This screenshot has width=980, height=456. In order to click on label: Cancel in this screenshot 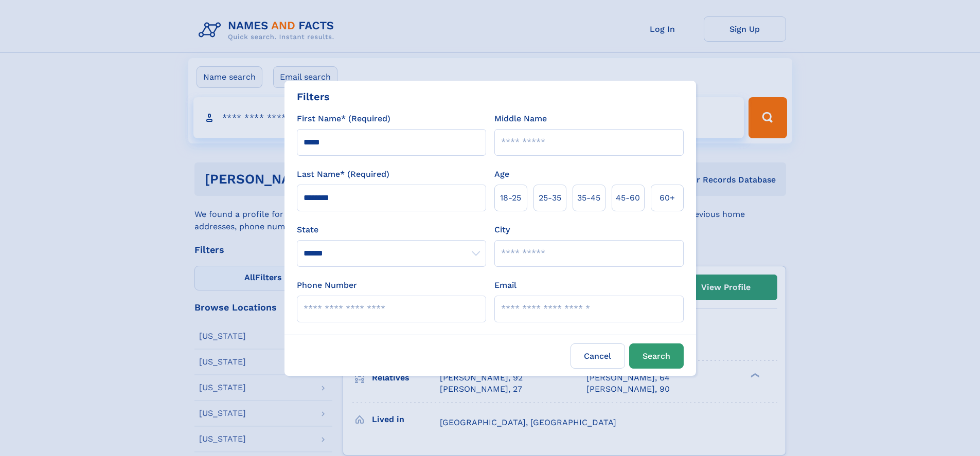, I will do `click(598, 355)`.